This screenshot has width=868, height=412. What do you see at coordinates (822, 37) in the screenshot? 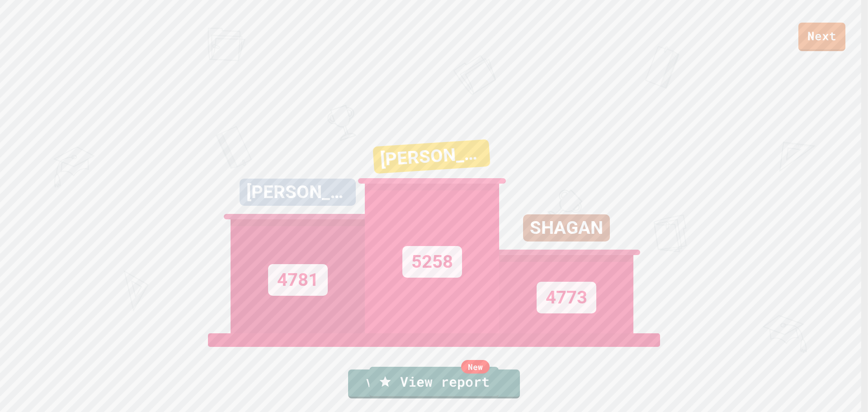
I see `a: Next` at bounding box center [822, 37].